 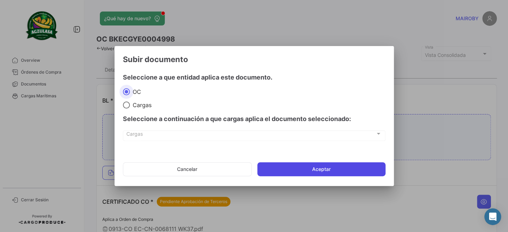 I want to click on button: Aceptar, so click(x=321, y=169).